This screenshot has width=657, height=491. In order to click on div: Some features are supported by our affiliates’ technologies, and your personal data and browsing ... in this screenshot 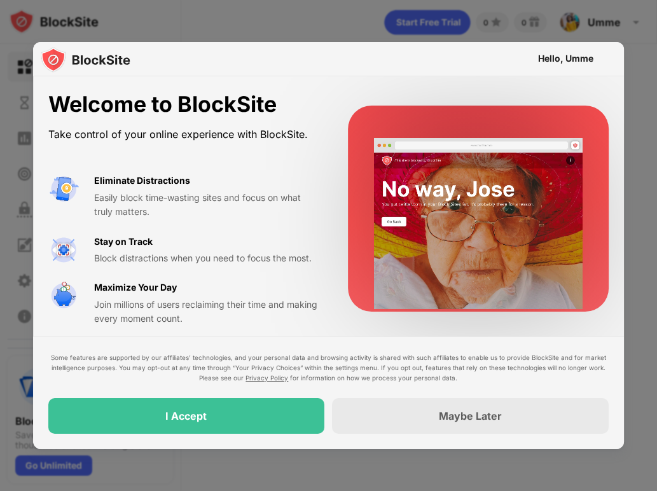, I will do `click(329, 368)`.